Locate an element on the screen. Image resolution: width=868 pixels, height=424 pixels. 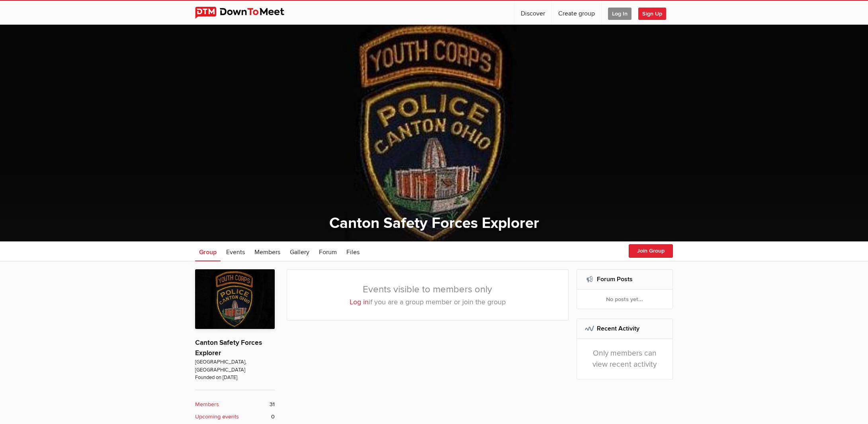
a: Discover is located at coordinates (533, 13).